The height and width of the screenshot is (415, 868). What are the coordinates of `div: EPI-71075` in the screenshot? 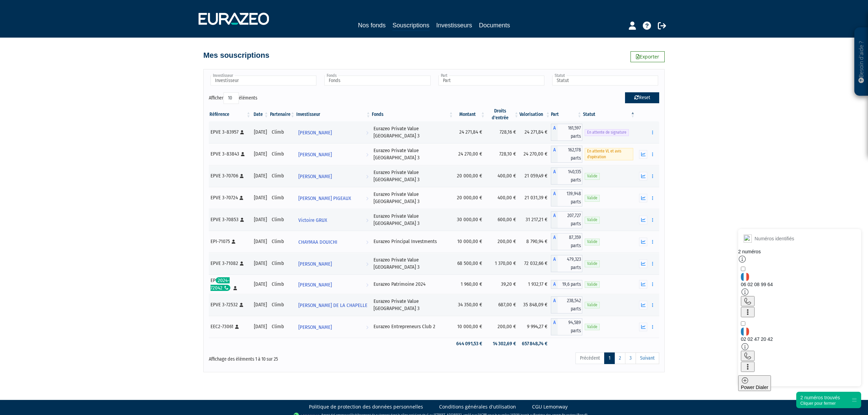 It's located at (230, 242).